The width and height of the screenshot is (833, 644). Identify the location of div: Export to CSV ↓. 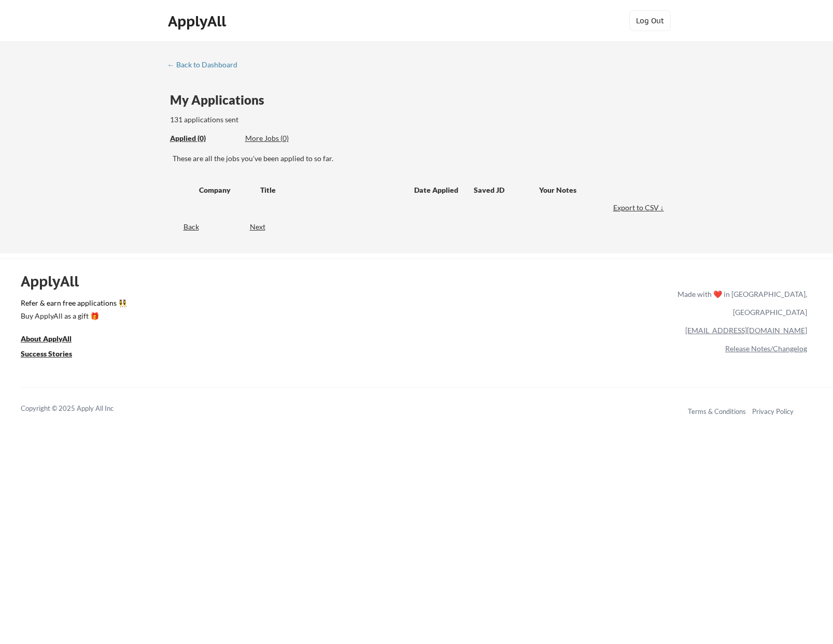
(640, 207).